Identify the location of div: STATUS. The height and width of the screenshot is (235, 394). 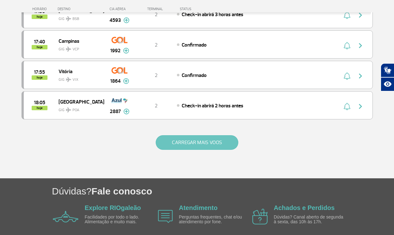
(202, 9).